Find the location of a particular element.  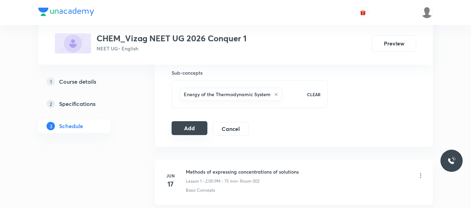

p: NEET UG • English is located at coordinates (172, 48).